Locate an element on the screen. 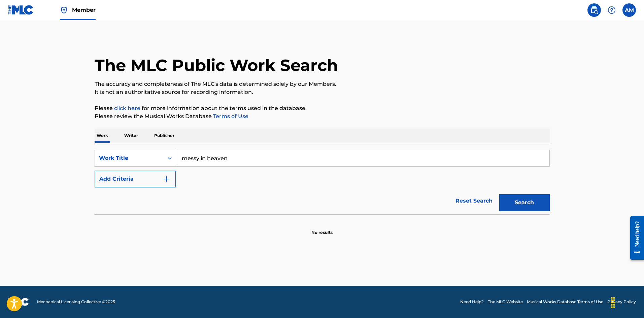  div: Need help? is located at coordinates (12, 23).